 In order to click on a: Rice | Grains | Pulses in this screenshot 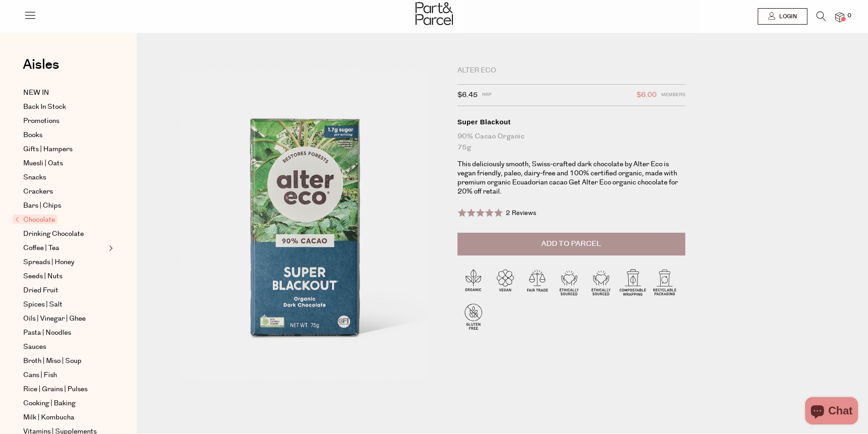, I will do `click(65, 389)`.